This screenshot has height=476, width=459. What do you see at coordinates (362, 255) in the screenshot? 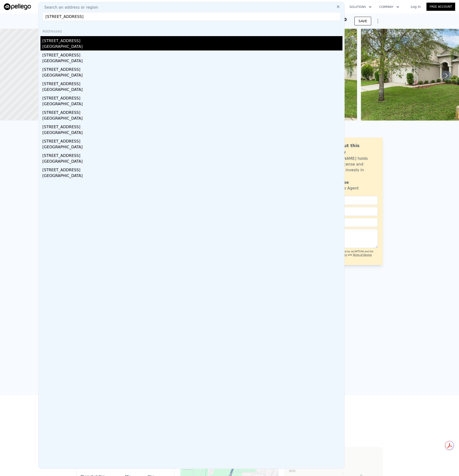
I see `a: Terms of Service` at bounding box center [362, 255].